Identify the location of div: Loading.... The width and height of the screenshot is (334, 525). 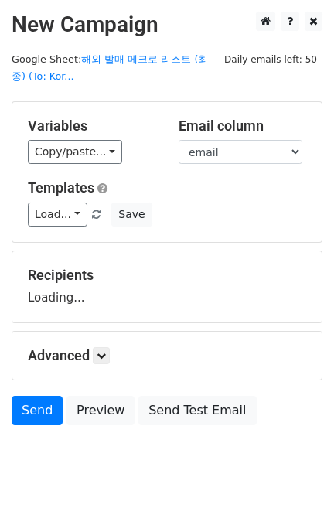
(167, 287).